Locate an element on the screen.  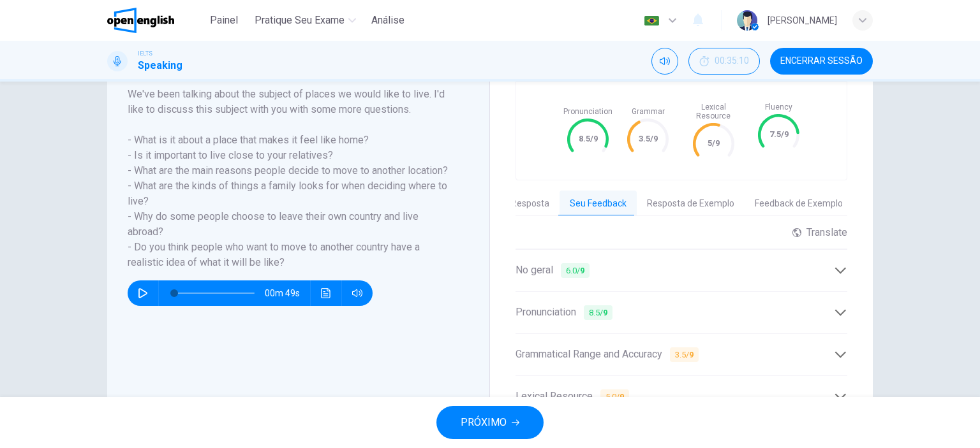
div: Pronunciation 8.5/9 is located at coordinates (681, 312).